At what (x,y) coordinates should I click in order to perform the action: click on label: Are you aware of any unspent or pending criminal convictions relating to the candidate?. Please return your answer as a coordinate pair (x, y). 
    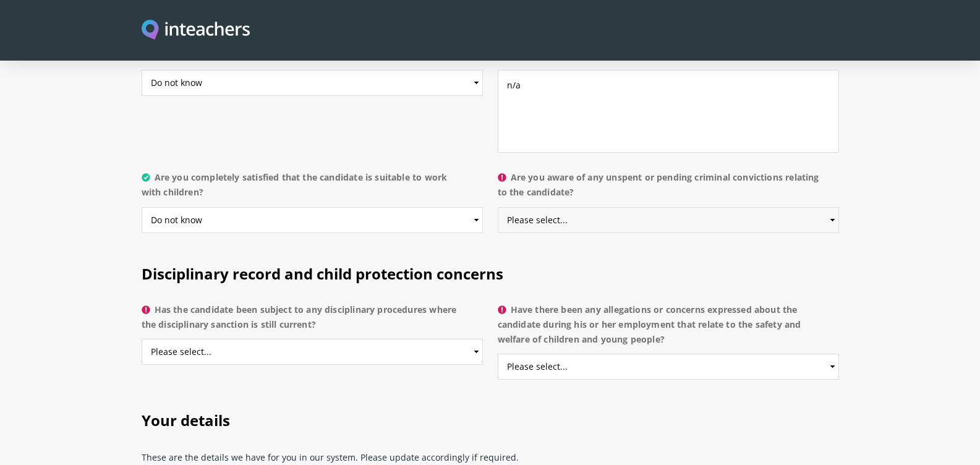
    Looking at the image, I should click on (669, 189).